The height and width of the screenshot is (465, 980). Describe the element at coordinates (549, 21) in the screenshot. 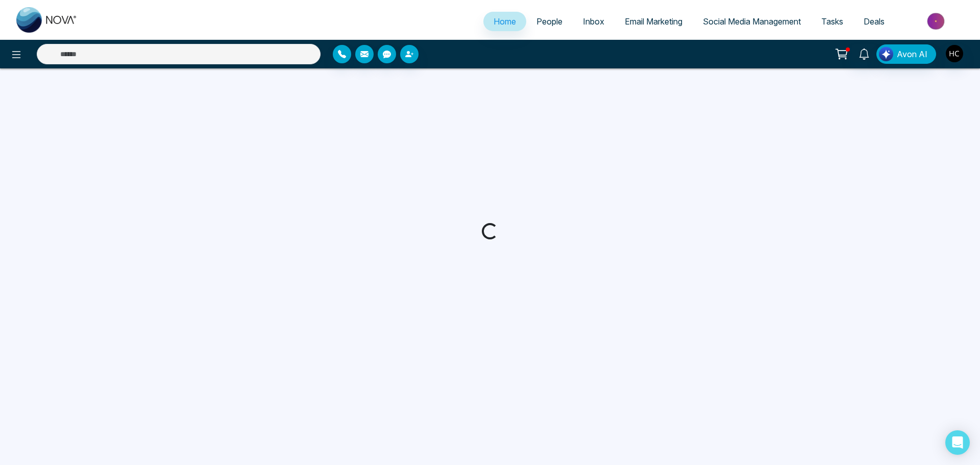

I see `a: People` at that location.